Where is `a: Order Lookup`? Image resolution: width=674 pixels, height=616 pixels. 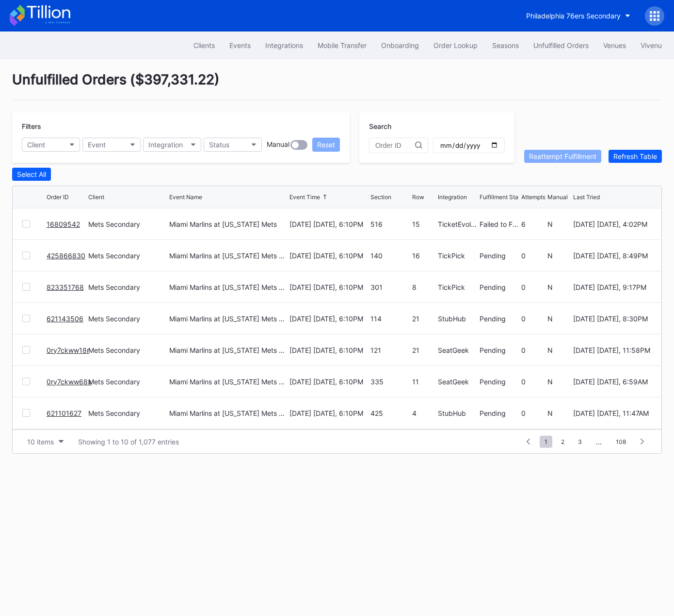 a: Order Lookup is located at coordinates (455, 45).